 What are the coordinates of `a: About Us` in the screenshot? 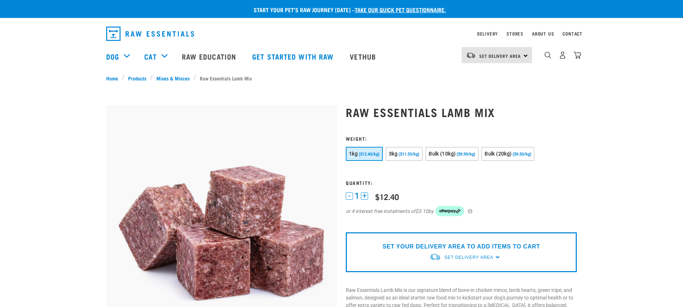 It's located at (543, 33).